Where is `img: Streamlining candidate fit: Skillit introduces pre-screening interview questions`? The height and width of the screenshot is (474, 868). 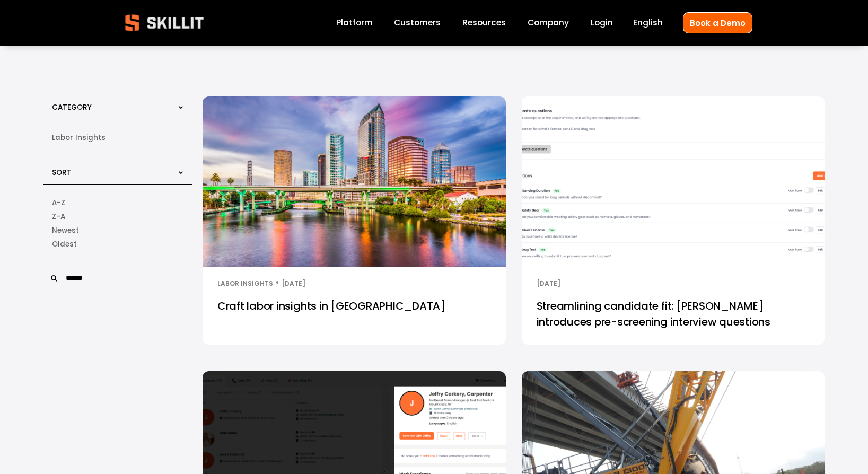 img: Streamlining candidate fit: Skillit introduces pre-screening interview questions is located at coordinates (672, 181).